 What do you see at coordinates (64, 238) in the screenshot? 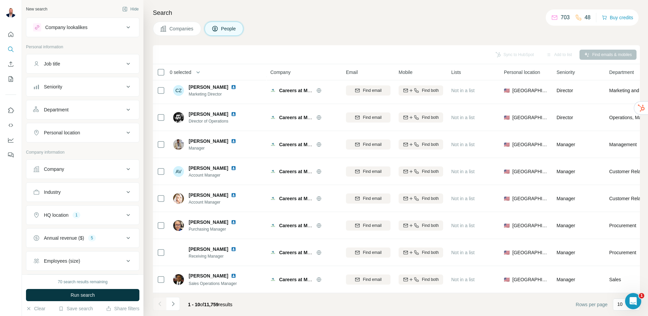
I see `div: Annual revenue ($)` at bounding box center [64, 238].